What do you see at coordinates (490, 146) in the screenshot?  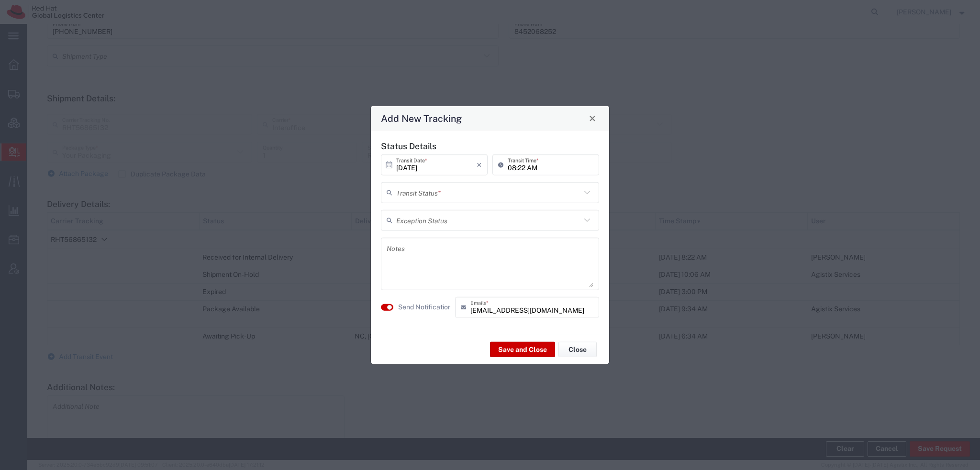 I see `h5: Status Details` at bounding box center [490, 146].